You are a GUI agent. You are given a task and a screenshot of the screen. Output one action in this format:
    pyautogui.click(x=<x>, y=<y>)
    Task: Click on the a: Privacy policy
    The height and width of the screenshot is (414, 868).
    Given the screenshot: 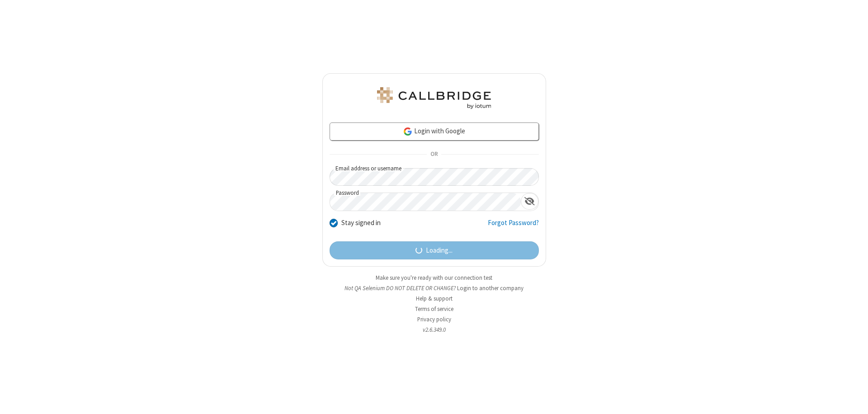 What is the action you would take?
    pyautogui.click(x=434, y=319)
    